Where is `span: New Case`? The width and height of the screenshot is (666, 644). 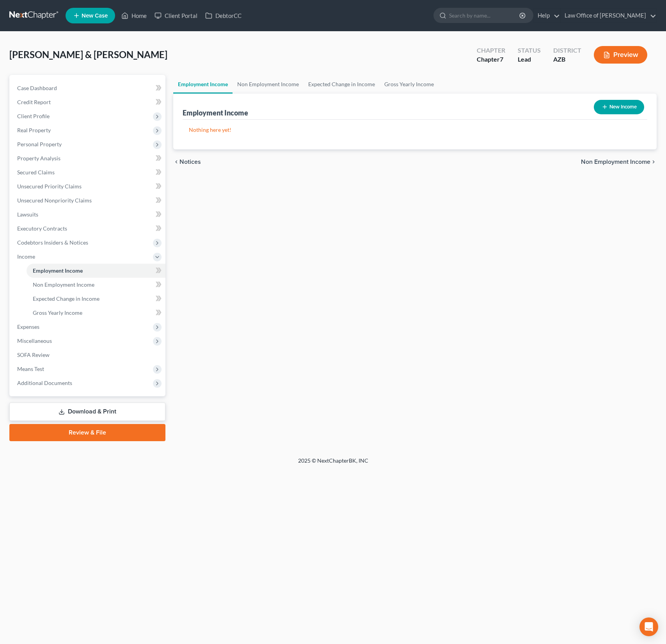
span: New Case is located at coordinates (95, 15).